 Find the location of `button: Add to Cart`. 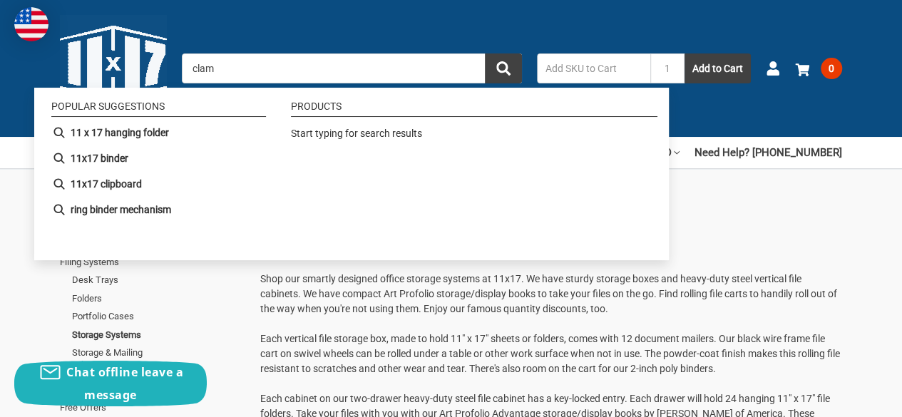

button: Add to Cart is located at coordinates (717, 68).